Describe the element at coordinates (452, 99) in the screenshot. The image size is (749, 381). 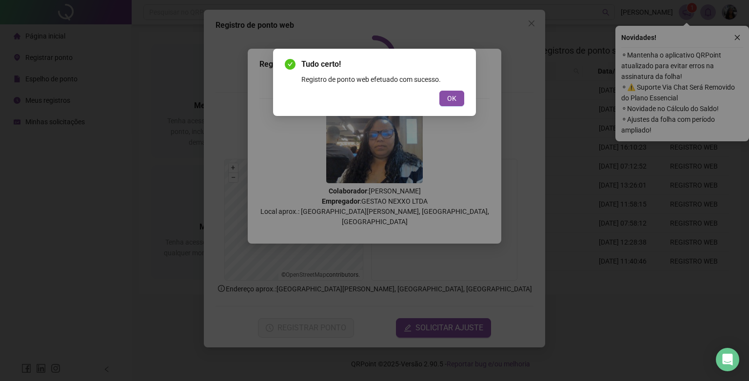
I see `button: OK` at that location.